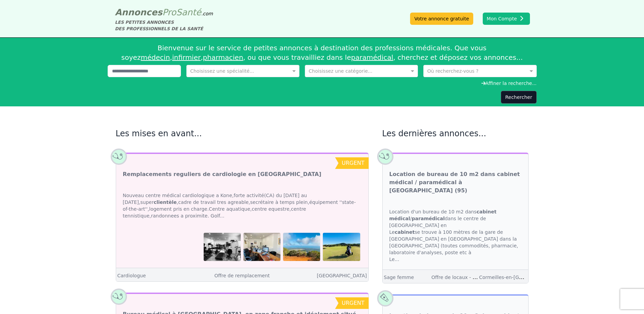  I want to click on a: Votre annonce gratuite, so click(441, 18).